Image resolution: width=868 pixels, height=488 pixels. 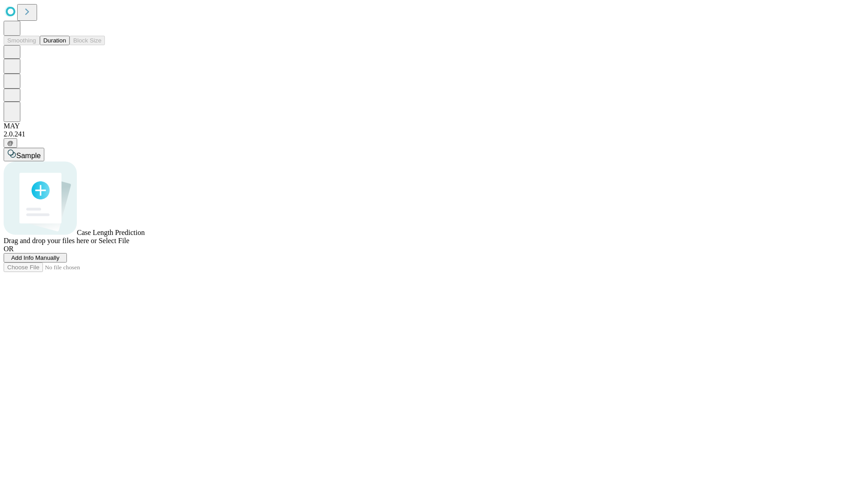 I want to click on span: Case Length Prediction, so click(x=111, y=232).